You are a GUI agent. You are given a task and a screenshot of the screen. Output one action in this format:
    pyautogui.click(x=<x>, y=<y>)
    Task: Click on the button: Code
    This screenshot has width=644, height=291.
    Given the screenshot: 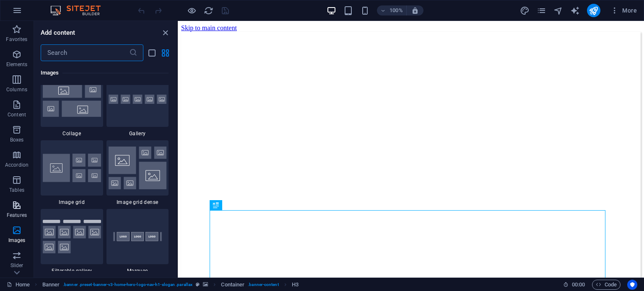 What is the action you would take?
    pyautogui.click(x=606, y=285)
    